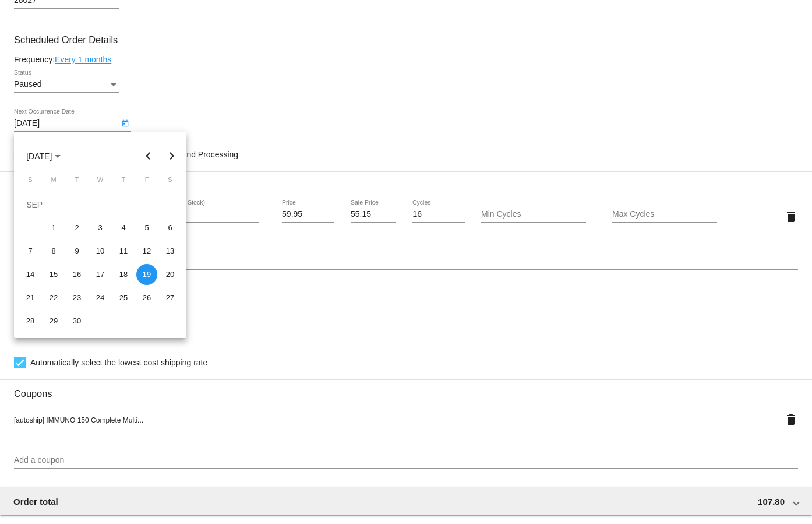  Describe the element at coordinates (30, 275) in the screenshot. I see `div: 14` at that location.